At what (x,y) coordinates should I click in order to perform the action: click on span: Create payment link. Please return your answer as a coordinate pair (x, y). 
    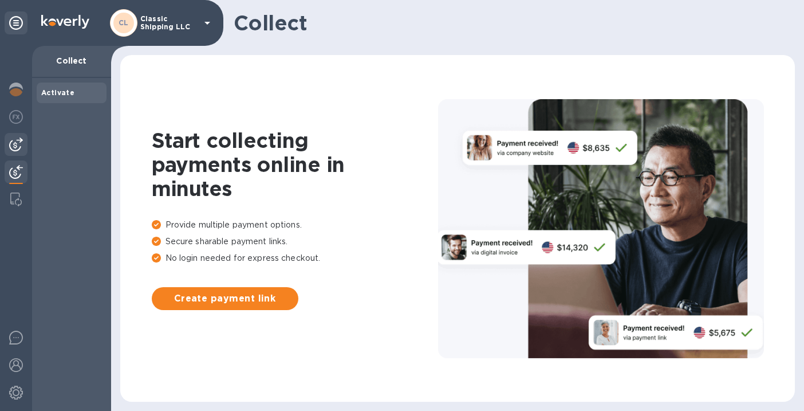
    Looking at the image, I should click on (225, 298).